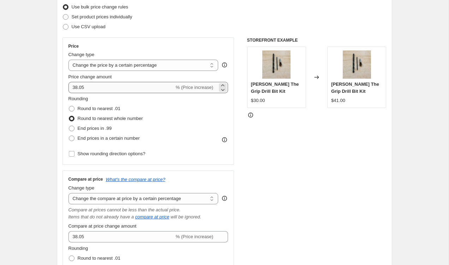 Image resolution: width=449 pixels, height=265 pixels. What do you see at coordinates (258, 101) in the screenshot?
I see `div: $30.00` at bounding box center [258, 101].